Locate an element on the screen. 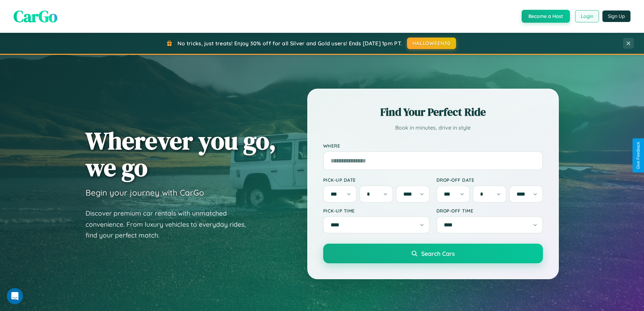 The image size is (644, 311). div: Give Feedback is located at coordinates (638, 156).